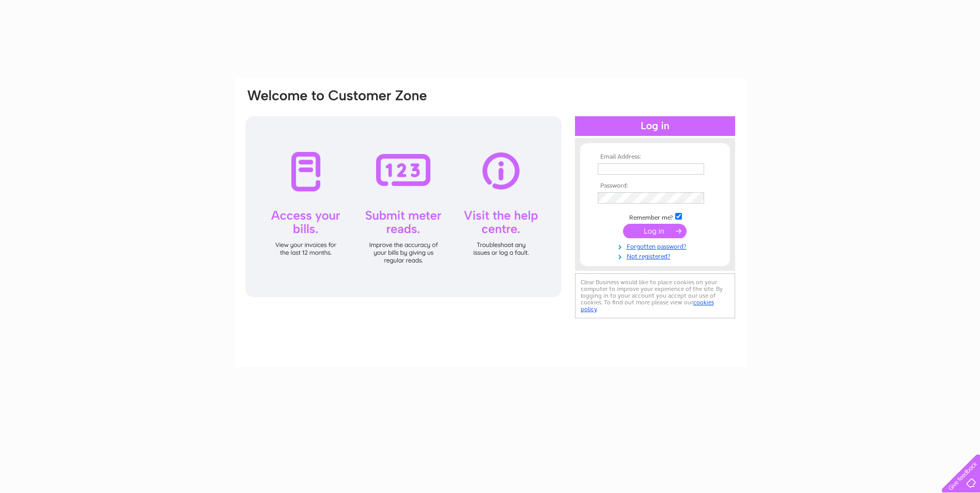  Describe the element at coordinates (657, 245) in the screenshot. I see `a: Forgotten password?` at that location.